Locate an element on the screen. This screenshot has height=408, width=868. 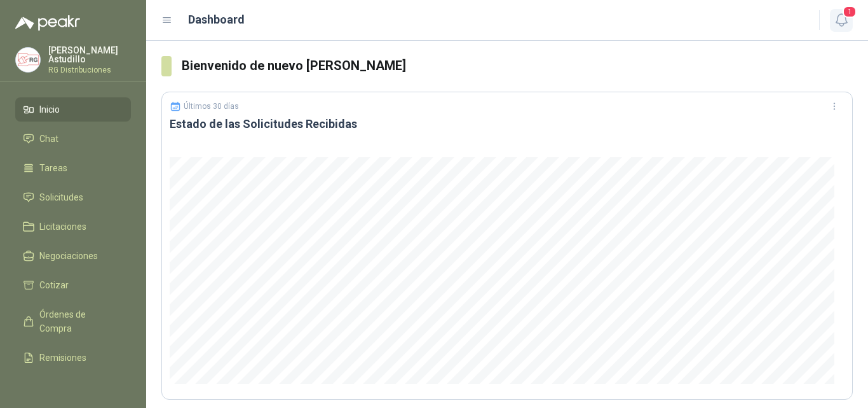
a: Solicitudes is located at coordinates (73, 197).